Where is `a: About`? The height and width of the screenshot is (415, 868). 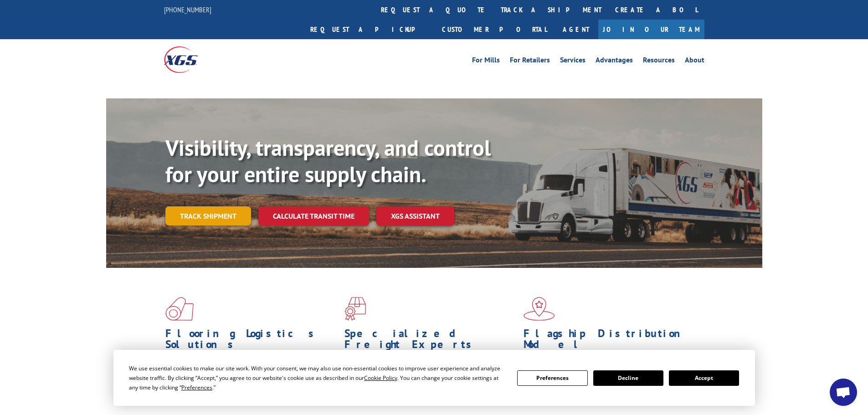
a: About is located at coordinates (694, 61).